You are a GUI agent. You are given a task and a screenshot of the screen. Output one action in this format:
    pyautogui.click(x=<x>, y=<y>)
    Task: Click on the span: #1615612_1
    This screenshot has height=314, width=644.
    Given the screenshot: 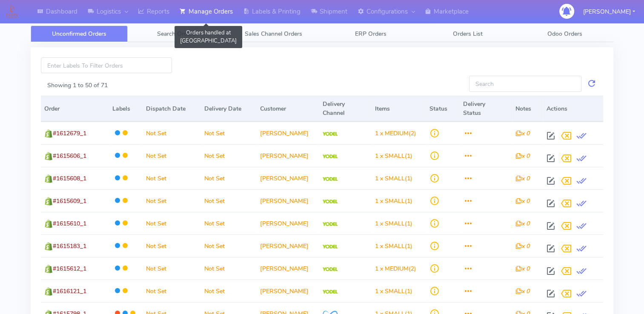 What is the action you would take?
    pyautogui.click(x=70, y=268)
    